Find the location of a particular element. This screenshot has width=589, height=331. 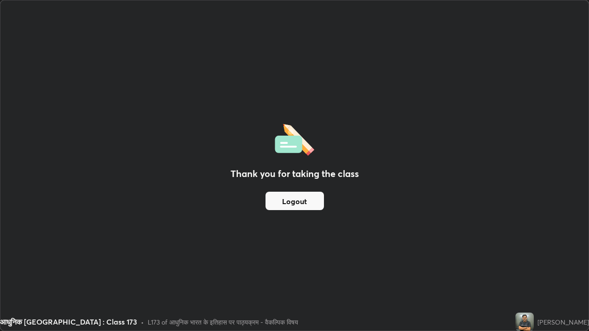

img: offlineFeedback.1438e8b3.svg is located at coordinates (294, 138).